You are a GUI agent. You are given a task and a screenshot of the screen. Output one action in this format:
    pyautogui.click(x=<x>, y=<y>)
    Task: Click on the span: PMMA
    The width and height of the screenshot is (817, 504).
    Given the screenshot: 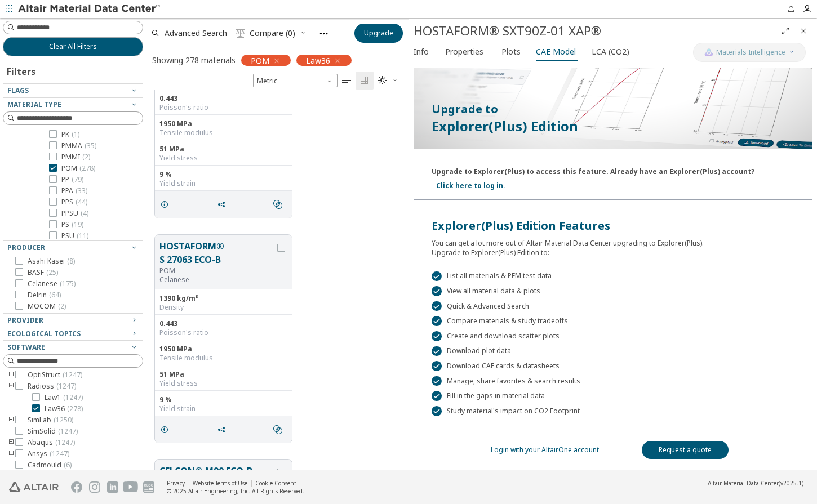 What is the action you would take?
    pyautogui.click(x=79, y=146)
    